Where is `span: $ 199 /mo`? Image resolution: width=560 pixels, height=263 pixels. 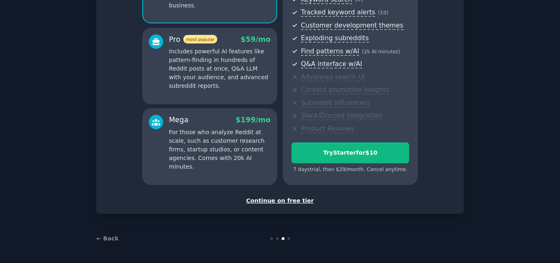
span: $ 199 /mo is located at coordinates (253, 120).